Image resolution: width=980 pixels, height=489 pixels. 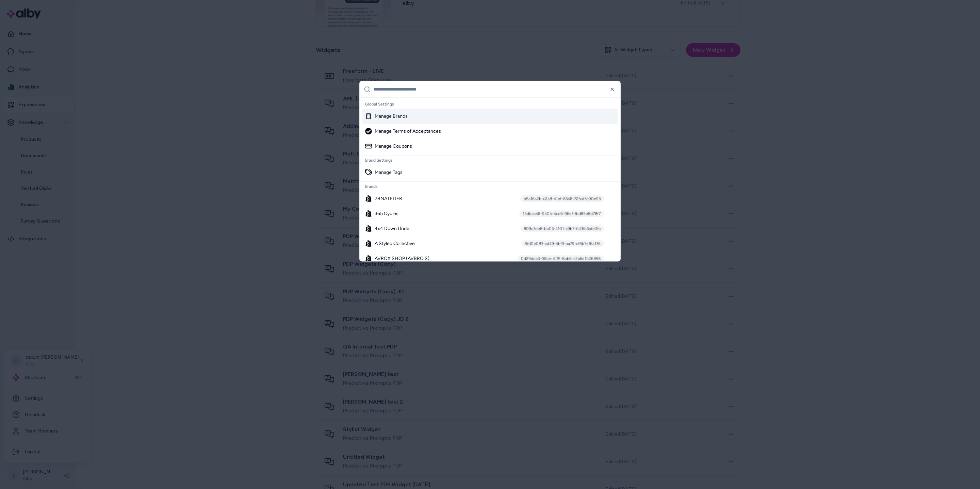 I want to click on div: Manage Coupons, so click(x=388, y=146).